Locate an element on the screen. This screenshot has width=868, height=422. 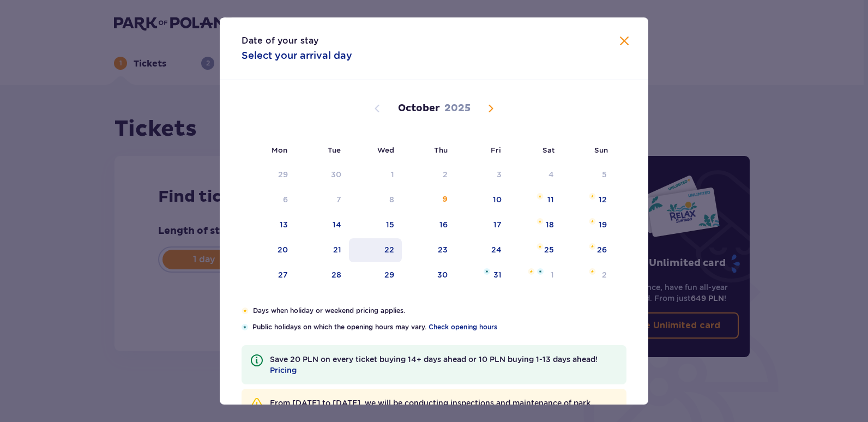
td: Date not available. Monday, October 6, 2025 is located at coordinates (268, 200).